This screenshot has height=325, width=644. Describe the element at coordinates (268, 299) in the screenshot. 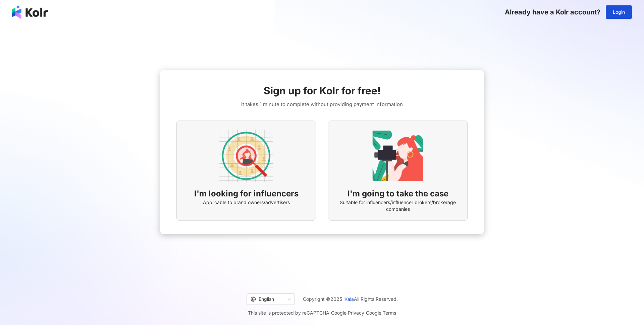

I see `div: English` at that location.